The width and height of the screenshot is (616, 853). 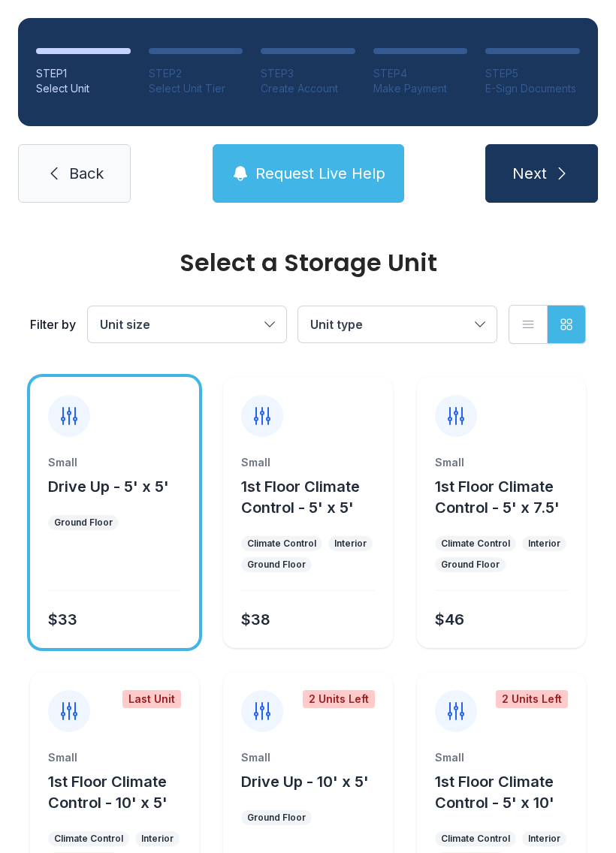 I want to click on div: STEP 5, so click(x=533, y=74).